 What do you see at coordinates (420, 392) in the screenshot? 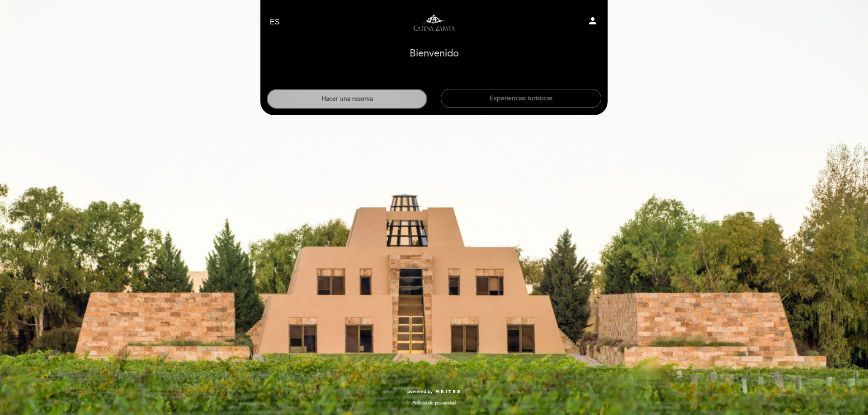
I see `span: powered by` at bounding box center [420, 392].